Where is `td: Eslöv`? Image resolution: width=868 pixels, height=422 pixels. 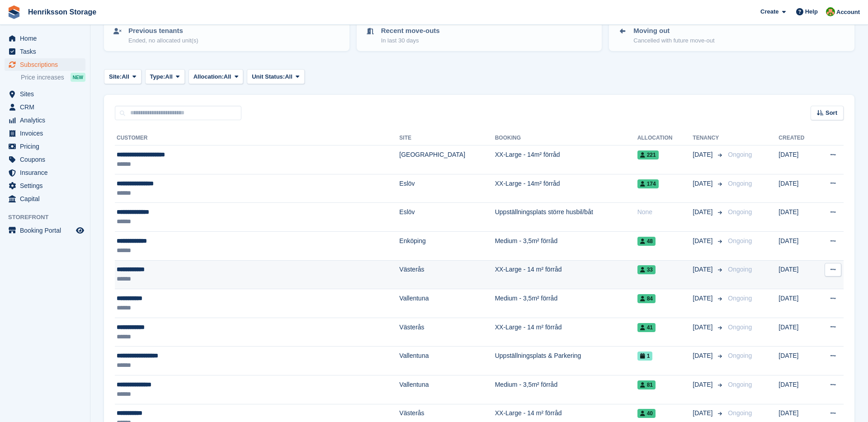 td: Eslöv is located at coordinates (446, 217).